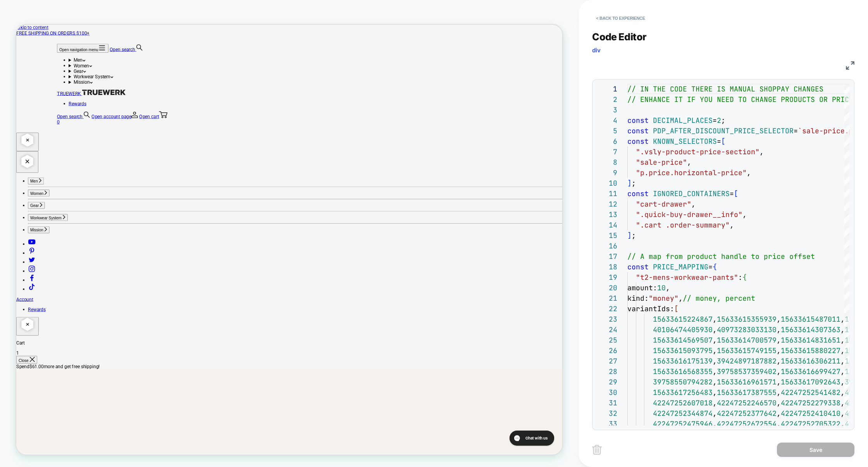  Describe the element at coordinates (683, 392) in the screenshot. I see `span: 15633617256483` at that location.